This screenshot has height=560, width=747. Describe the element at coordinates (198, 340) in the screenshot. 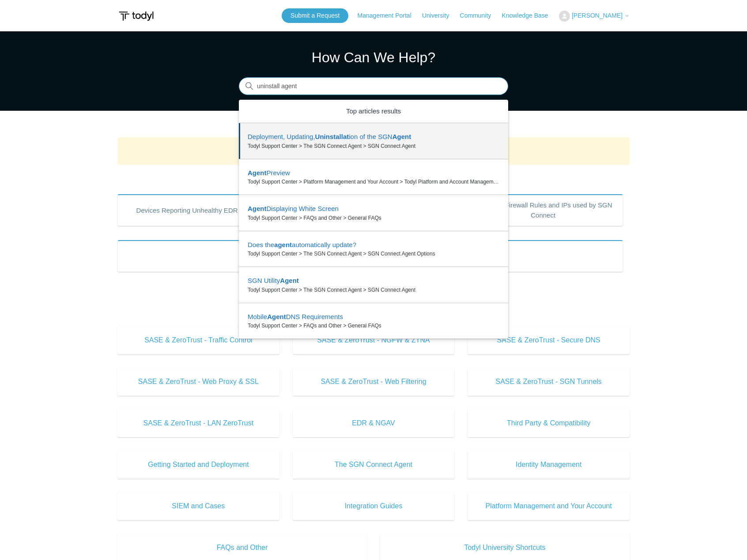

I see `span: SASE & ZeroTrust - Traffic Control` at that location.